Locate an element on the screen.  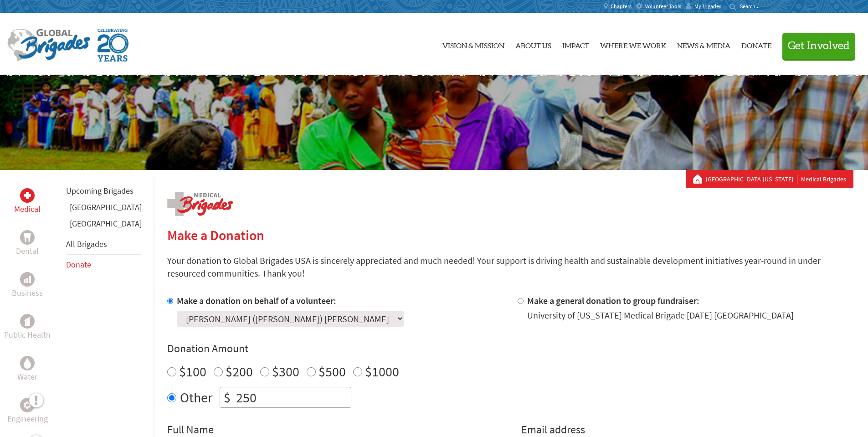
div: Dental is located at coordinates (27, 237).